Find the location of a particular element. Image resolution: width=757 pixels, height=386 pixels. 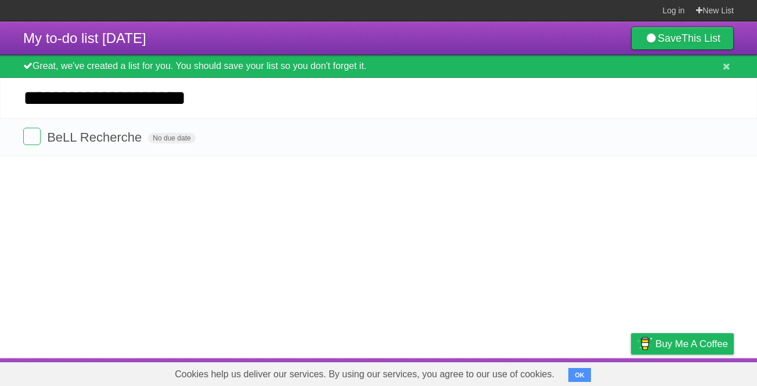

a: SaveThis List is located at coordinates (682, 38).